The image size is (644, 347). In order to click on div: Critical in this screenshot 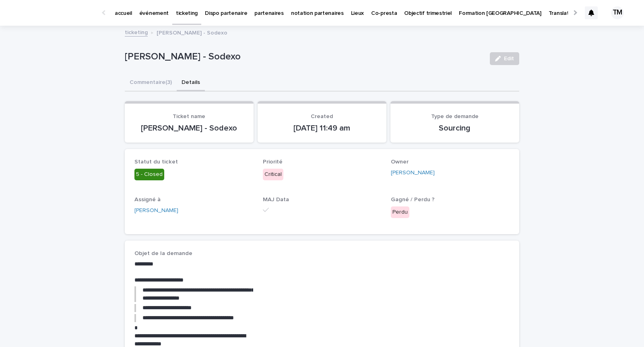, I will do `click(273, 174)`.